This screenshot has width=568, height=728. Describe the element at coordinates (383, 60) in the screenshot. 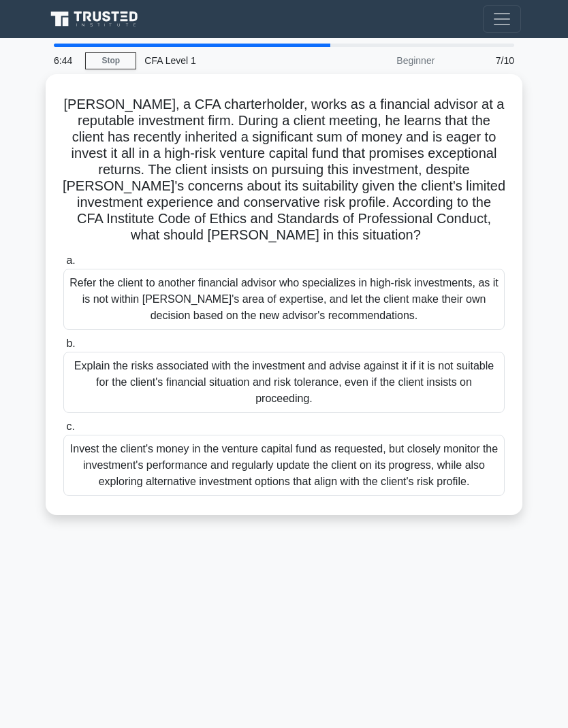

I see `div: Beginner` at that location.